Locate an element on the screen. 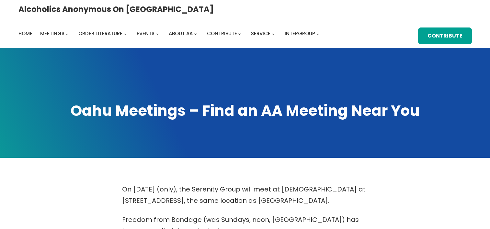 This screenshot has width=490, height=229. span: Home is located at coordinates (25, 33).